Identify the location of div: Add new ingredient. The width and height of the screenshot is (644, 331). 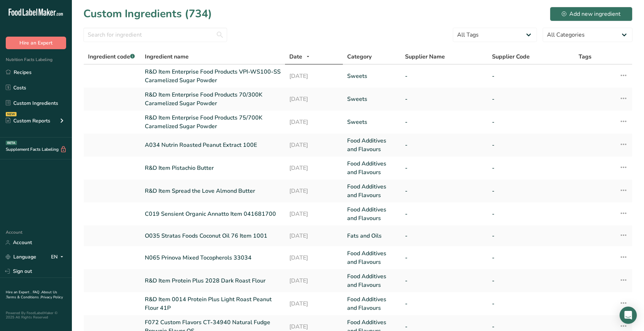
(591, 14).